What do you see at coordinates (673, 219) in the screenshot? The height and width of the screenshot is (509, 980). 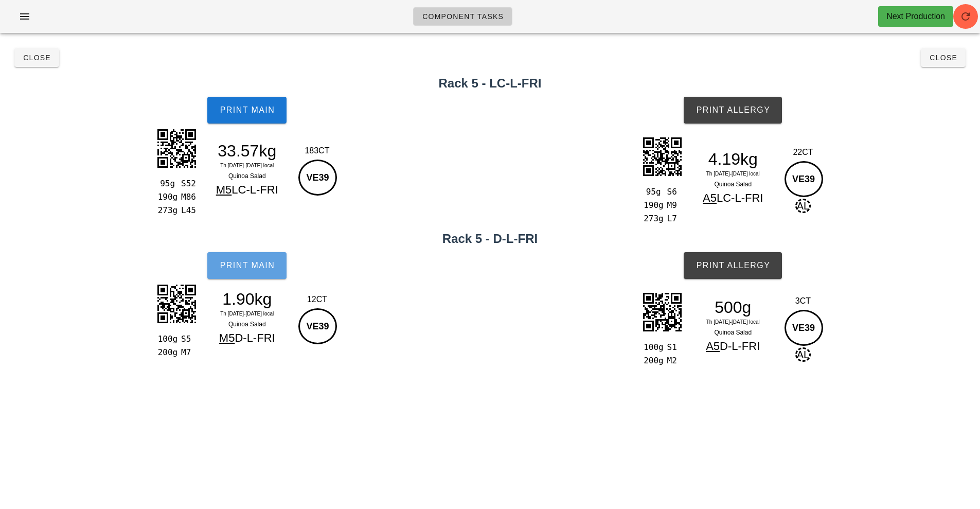 I see `div: L7` at bounding box center [673, 219].